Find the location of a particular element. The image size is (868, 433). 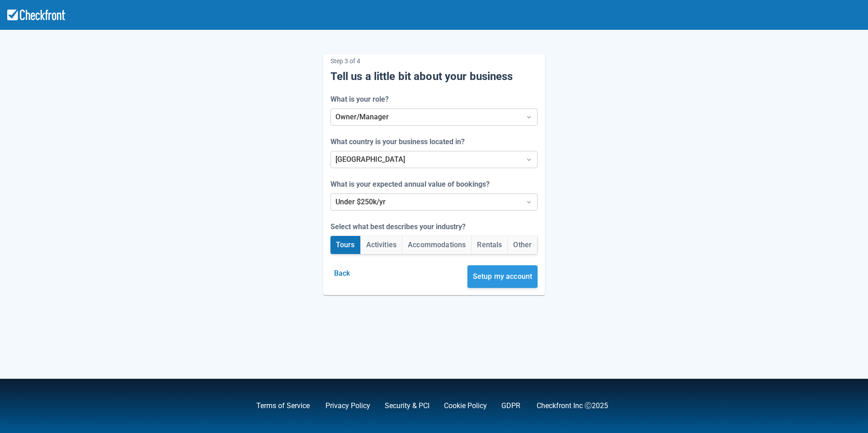

button: Setup my account is located at coordinates (503, 277).